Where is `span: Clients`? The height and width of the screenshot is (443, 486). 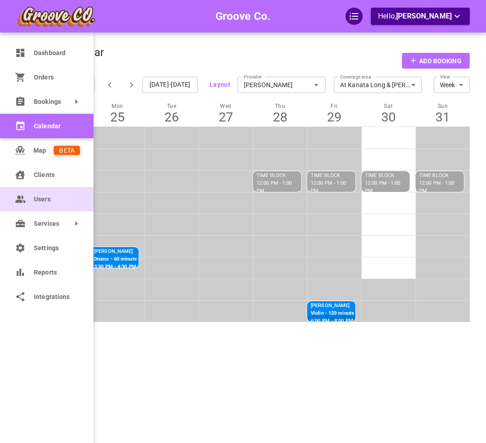
span: Clients is located at coordinates (57, 175).